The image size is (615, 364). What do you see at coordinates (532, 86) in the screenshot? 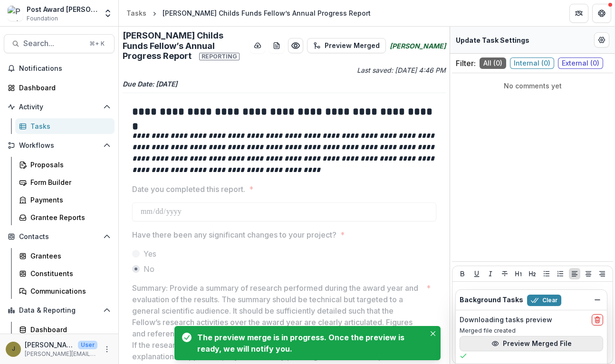
I see `p: No comments yet` at bounding box center [532, 86].